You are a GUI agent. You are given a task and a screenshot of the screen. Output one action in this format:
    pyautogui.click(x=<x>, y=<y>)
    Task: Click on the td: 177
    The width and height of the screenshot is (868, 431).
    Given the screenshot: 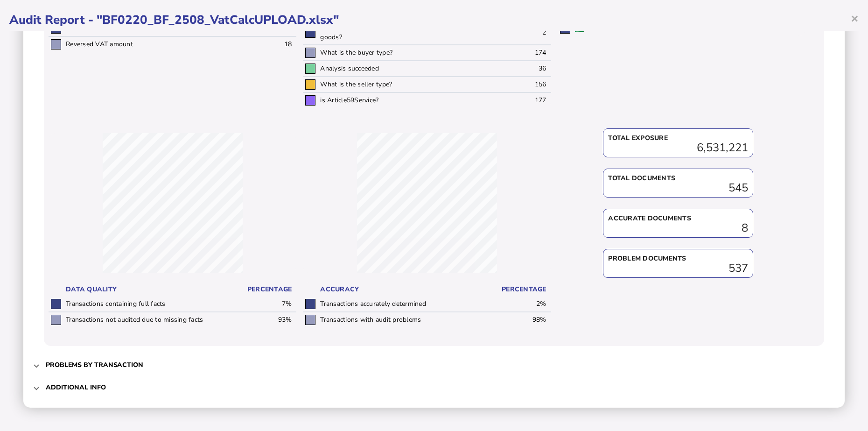 What is the action you would take?
    pyautogui.click(x=524, y=100)
    